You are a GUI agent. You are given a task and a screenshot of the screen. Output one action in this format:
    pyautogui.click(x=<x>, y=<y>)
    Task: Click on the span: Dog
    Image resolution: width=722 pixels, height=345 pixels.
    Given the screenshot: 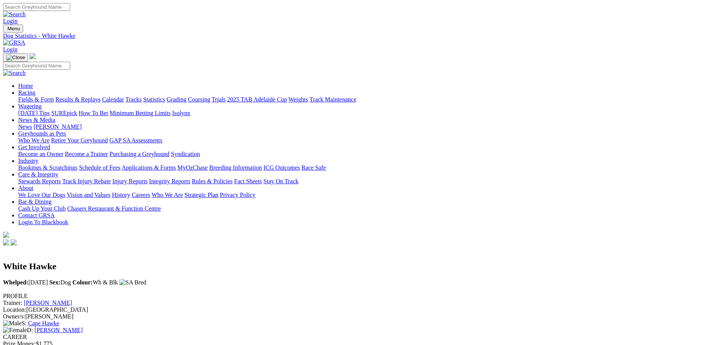 What is the action you would take?
    pyautogui.click(x=60, y=282)
    